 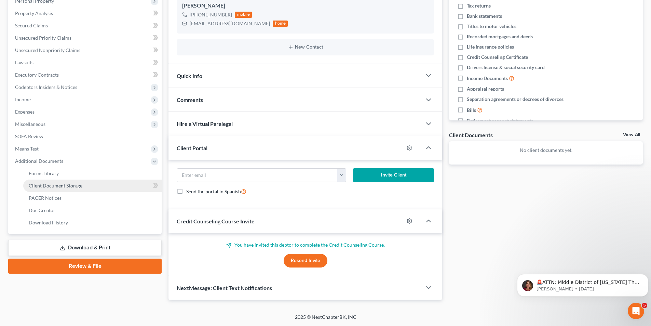 I want to click on span: Miscellaneous, so click(x=30, y=124).